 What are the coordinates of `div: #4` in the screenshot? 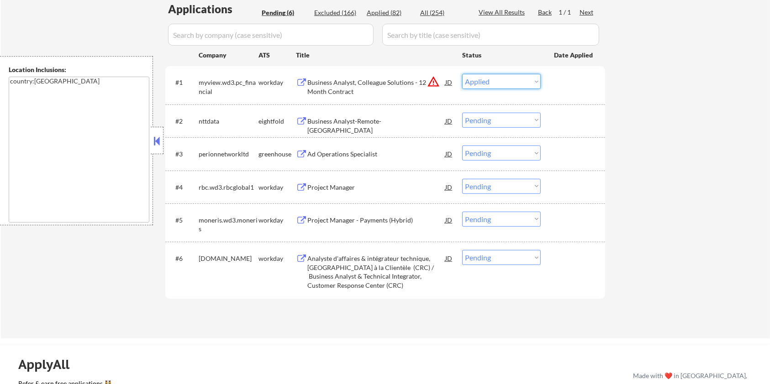 It's located at (183, 188).